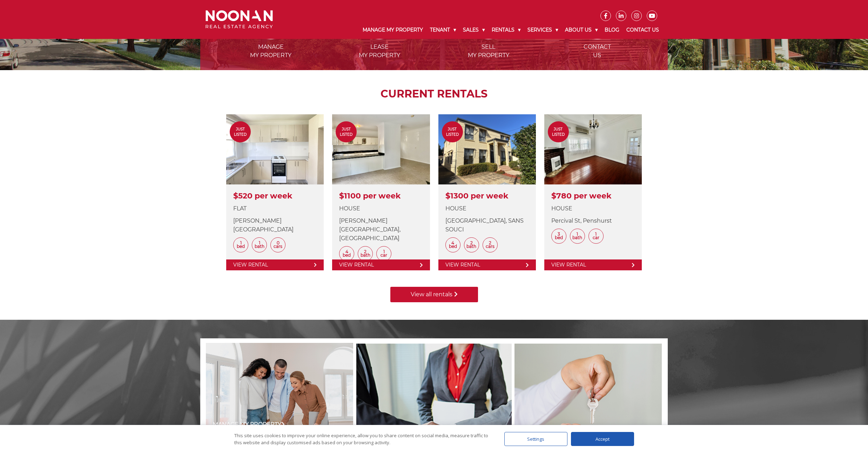 This screenshot has height=453, width=868. What do you see at coordinates (362, 439) in the screenshot?
I see `div: This site uses cookies to improve your online experience, allow you to share content on social me...` at bounding box center [362, 439].